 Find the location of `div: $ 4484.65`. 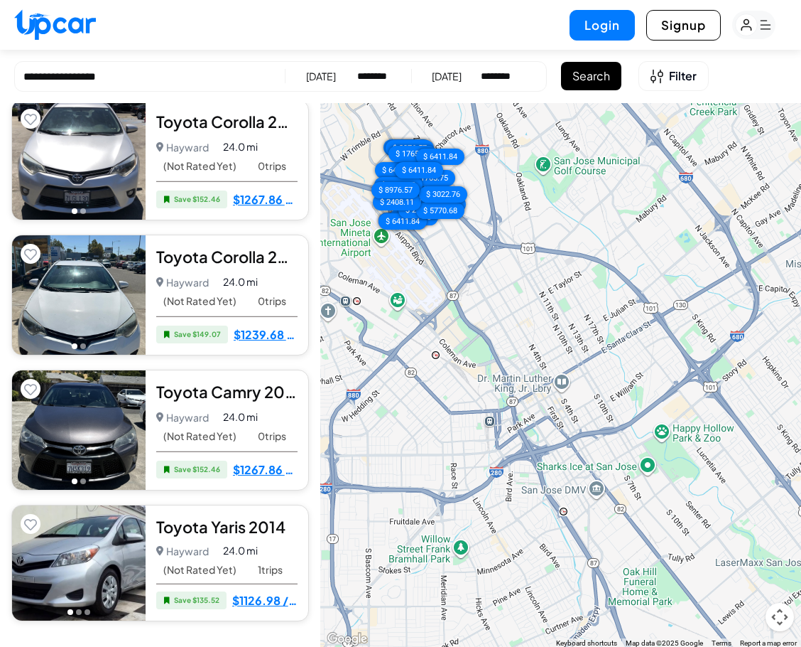

div: $ 4484.65 is located at coordinates (408, 147).